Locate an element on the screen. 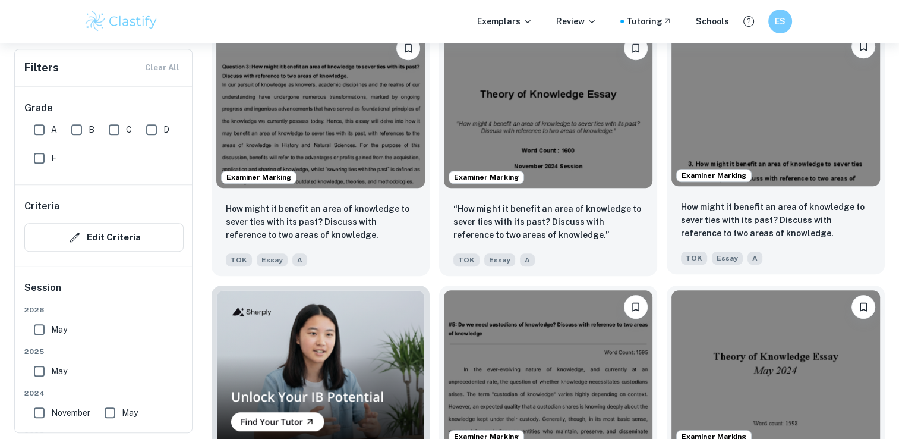  button: Help and Feedback is located at coordinates (749, 21).